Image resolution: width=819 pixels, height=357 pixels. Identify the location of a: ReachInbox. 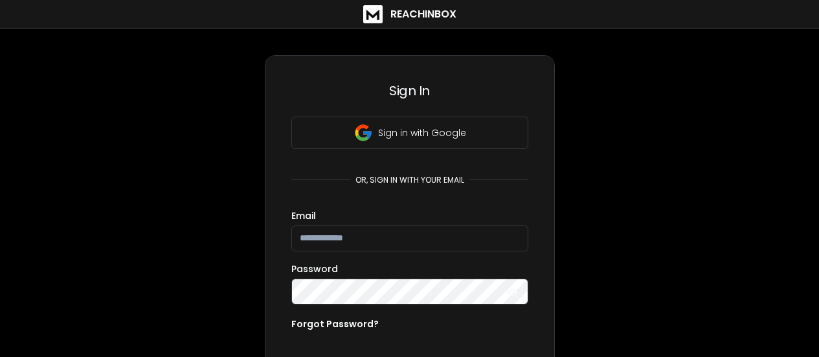
(410, 14).